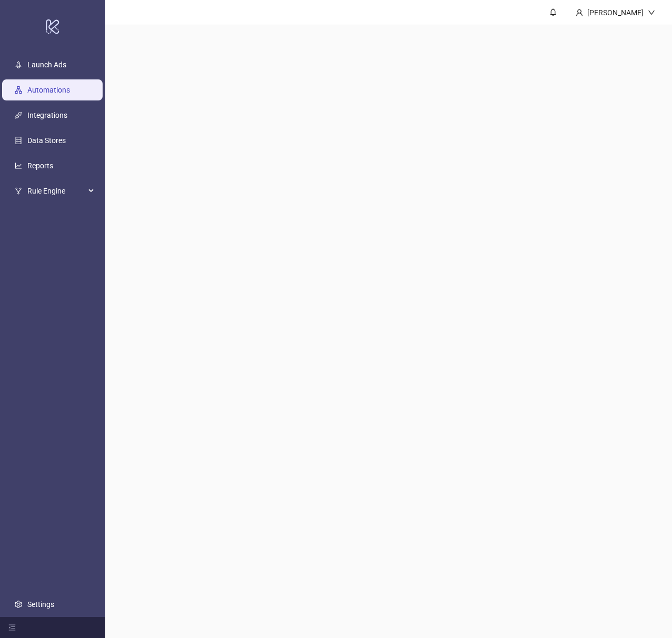 This screenshot has width=672, height=638. What do you see at coordinates (12, 627) in the screenshot?
I see `span: menu-fold` at bounding box center [12, 627].